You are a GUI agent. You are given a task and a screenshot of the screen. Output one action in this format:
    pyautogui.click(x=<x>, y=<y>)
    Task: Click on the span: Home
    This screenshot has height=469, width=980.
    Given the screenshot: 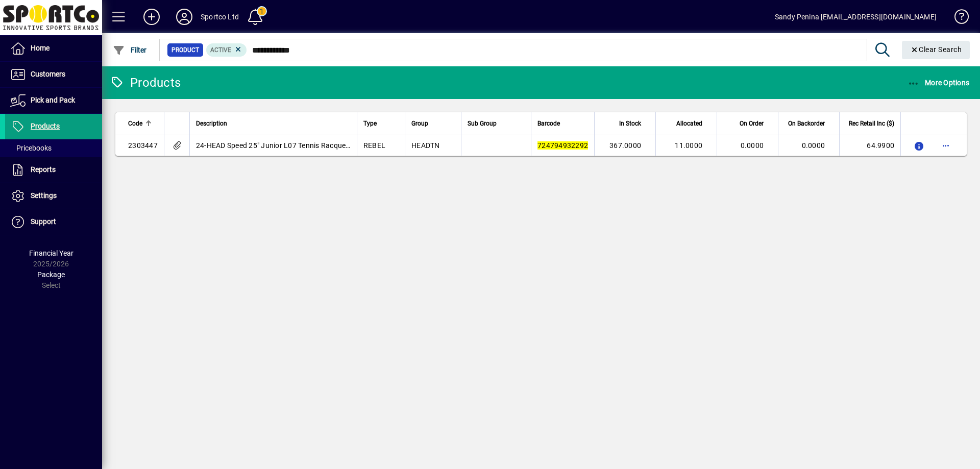 What is the action you would take?
    pyautogui.click(x=40, y=48)
    